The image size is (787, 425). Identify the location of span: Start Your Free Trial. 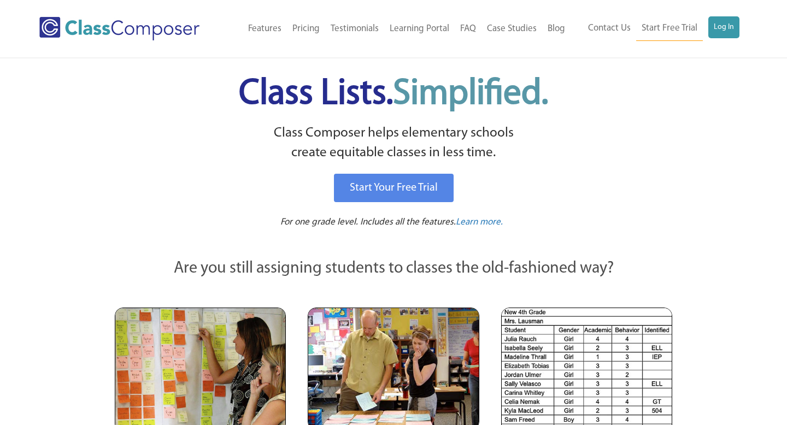
(393, 188).